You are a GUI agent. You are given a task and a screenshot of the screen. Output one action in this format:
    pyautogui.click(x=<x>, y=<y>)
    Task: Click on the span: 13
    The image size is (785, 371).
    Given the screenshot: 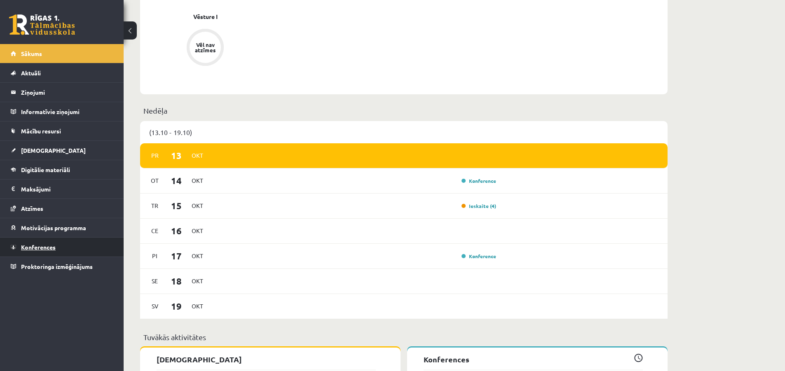 What is the action you would take?
    pyautogui.click(x=176, y=155)
    